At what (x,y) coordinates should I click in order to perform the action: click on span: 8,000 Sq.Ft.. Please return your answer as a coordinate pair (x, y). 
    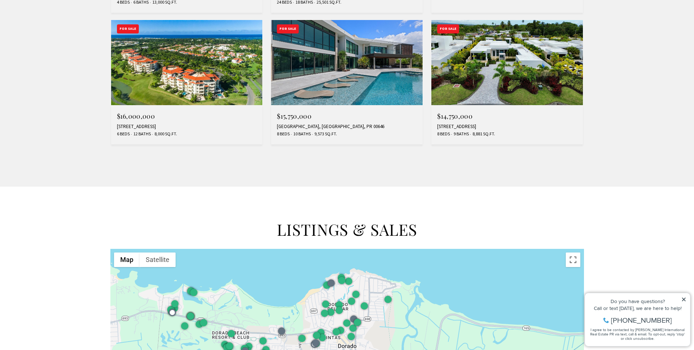
    Looking at the image, I should click on (165, 134).